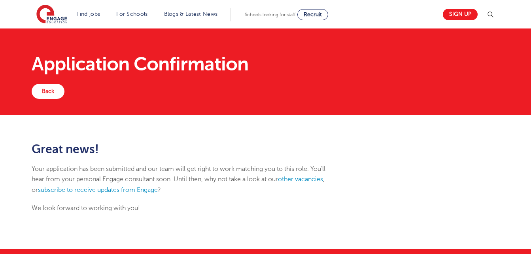  Describe the element at coordinates (191, 14) in the screenshot. I see `a: Blogs & Latest News` at that location.